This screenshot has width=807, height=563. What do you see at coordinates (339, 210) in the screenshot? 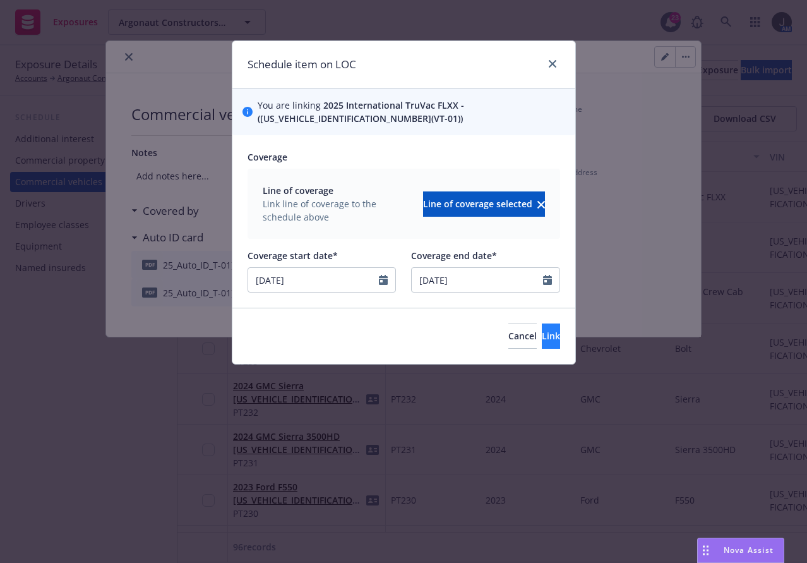
I see `span: Link line of coverage to the schedule above` at bounding box center [339, 210].